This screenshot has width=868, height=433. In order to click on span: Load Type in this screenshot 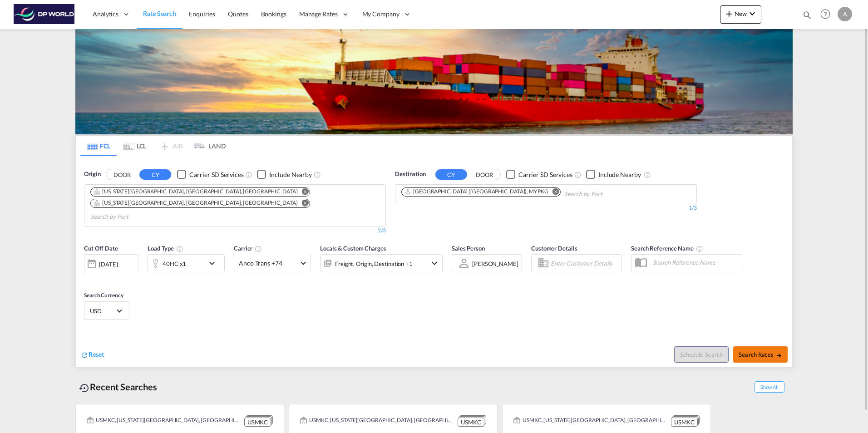, I will do `click(165, 248)`.